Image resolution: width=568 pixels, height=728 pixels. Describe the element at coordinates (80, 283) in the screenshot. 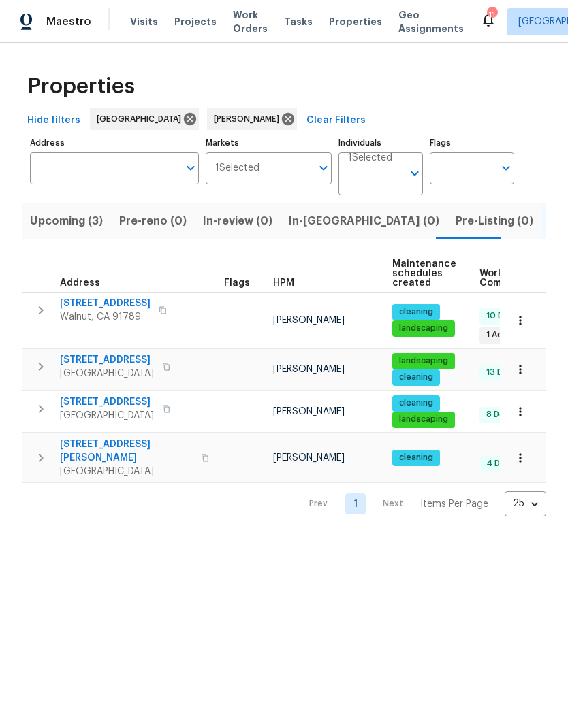

I see `span: Address` at that location.